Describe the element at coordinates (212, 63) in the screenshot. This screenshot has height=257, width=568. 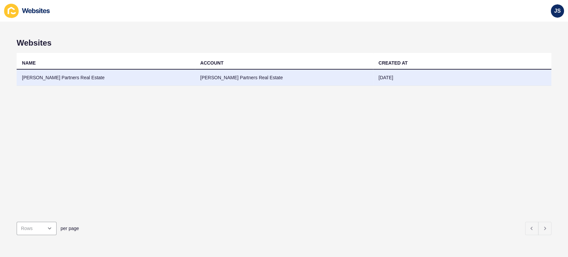
I see `div: ACCOUNT` at that location.